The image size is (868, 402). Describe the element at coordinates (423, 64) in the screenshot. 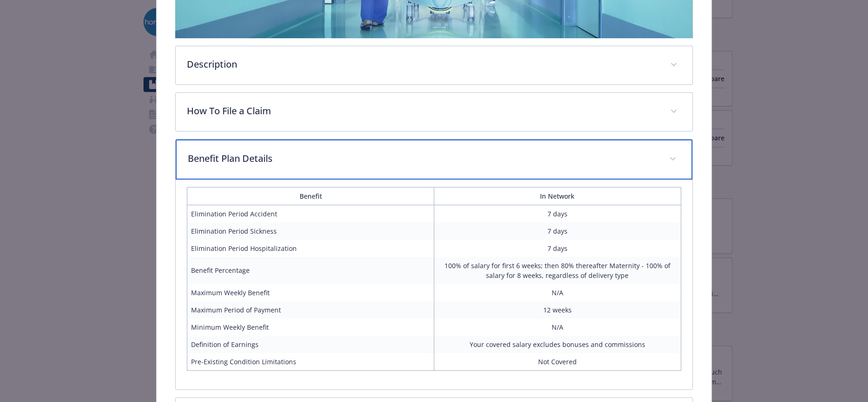

I see `p: Description` at that location.